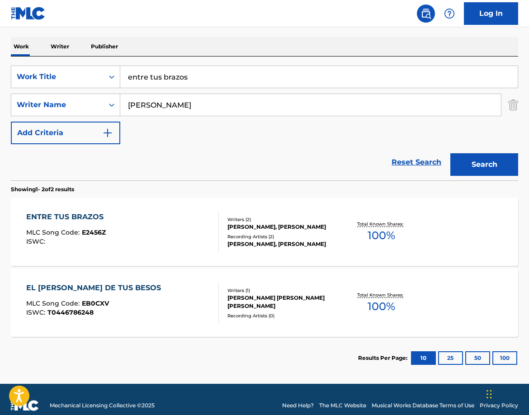 The height and width of the screenshot is (415, 529). What do you see at coordinates (283, 290) in the screenshot?
I see `div: Writers ( 1 )` at bounding box center [283, 290].